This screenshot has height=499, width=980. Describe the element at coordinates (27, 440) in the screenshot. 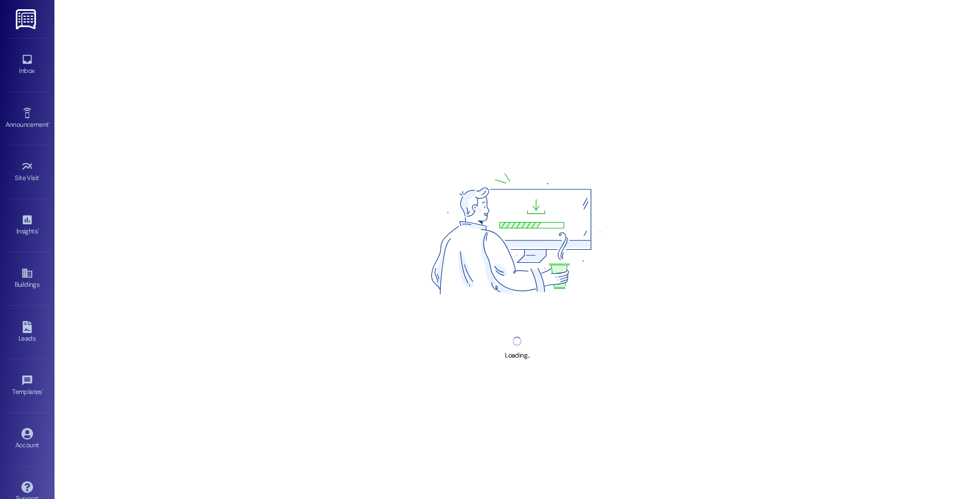

I see `a: Account` at that location.